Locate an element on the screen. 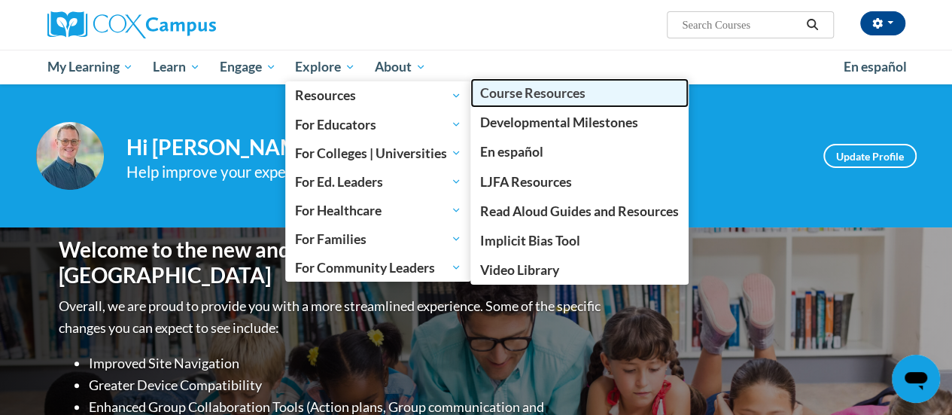 The image size is (952, 415). span: My Learning is located at coordinates (90, 67).